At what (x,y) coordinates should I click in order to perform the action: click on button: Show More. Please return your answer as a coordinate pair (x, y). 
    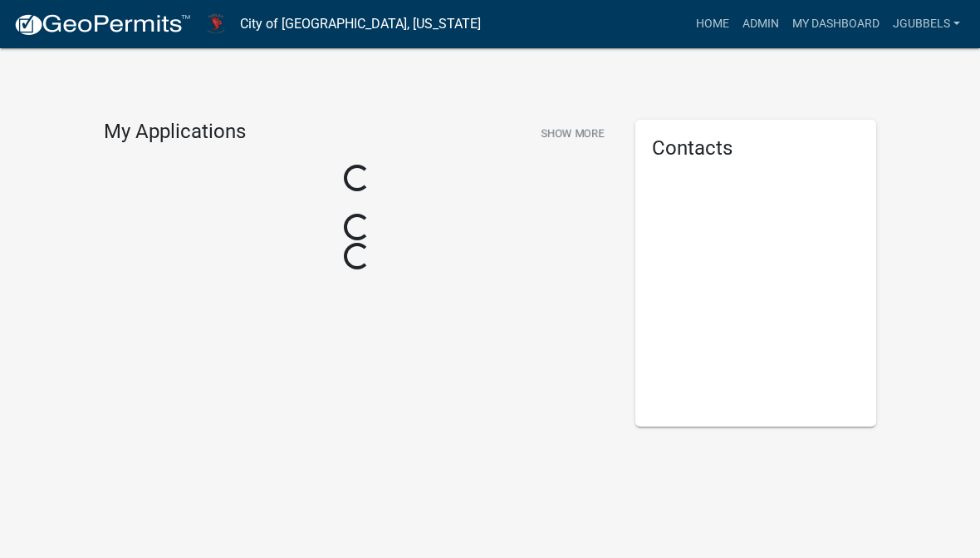
    Looking at the image, I should click on (572, 133).